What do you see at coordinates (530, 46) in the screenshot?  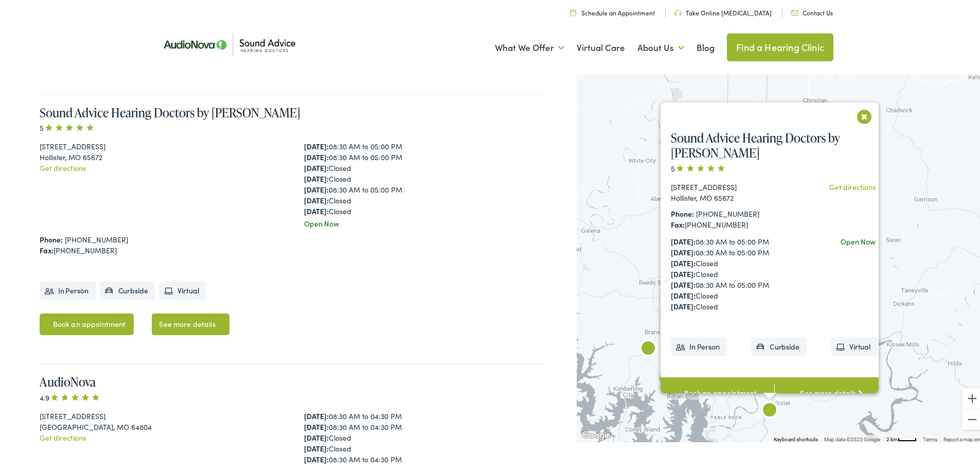 I see `a: What We Offer` at bounding box center [530, 46].